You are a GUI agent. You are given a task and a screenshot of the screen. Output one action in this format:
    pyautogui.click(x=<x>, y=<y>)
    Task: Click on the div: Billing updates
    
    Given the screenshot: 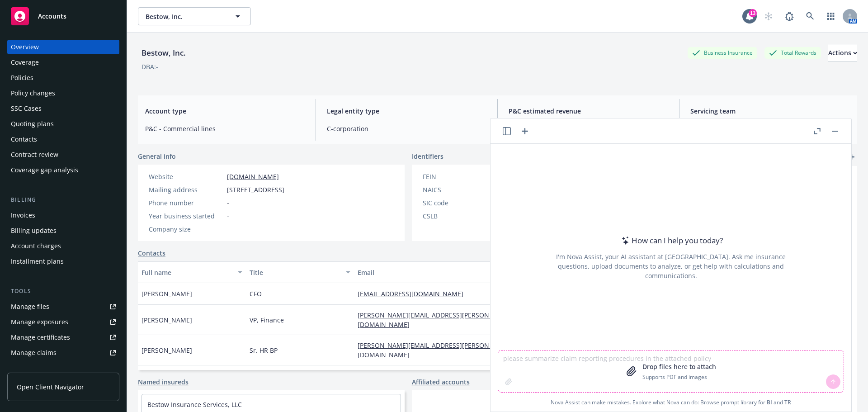 What is the action you would take?
    pyautogui.click(x=33, y=231)
    